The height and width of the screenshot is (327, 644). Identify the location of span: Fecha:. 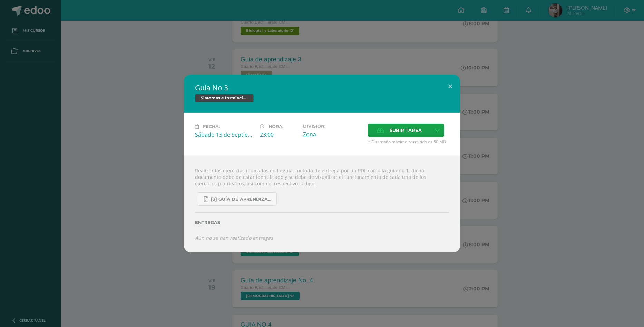
(211, 126).